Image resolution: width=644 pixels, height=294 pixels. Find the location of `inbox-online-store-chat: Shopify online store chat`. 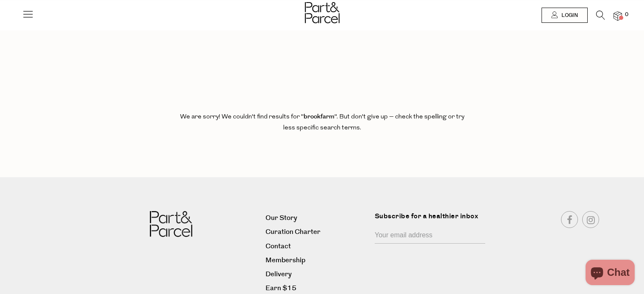

inbox-online-store-chat: Shopify online store chat is located at coordinates (610, 273).